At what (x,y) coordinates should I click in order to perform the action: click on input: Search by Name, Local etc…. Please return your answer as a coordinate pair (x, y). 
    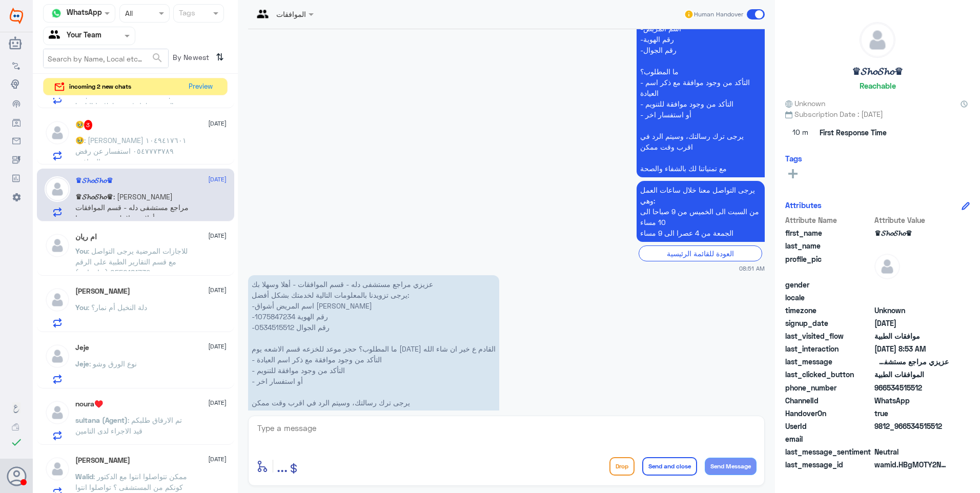
    Looking at the image, I should click on (106, 58).